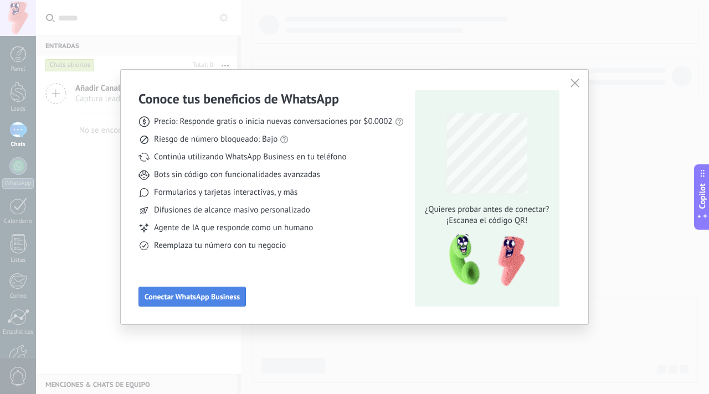 The height and width of the screenshot is (394, 709). I want to click on img: qr-pic-1x.png, so click(484, 260).